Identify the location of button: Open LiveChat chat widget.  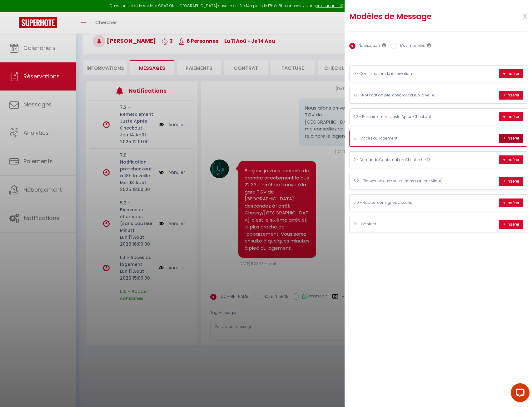
(14, 12).